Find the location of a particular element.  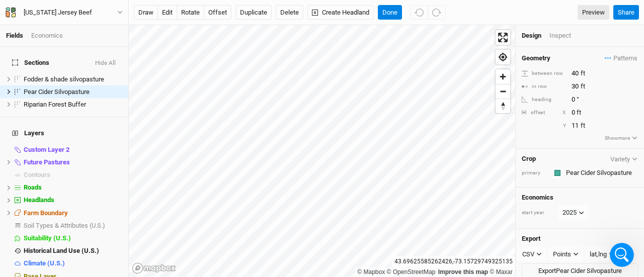

span: Fodder & shade silvopasture is located at coordinates (64, 79).